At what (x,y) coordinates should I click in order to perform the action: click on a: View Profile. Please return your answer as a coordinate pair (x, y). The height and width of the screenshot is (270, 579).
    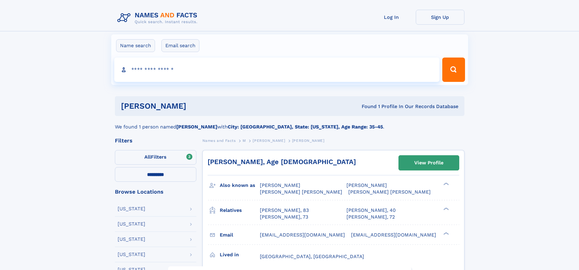
    Looking at the image, I should click on (429, 163).